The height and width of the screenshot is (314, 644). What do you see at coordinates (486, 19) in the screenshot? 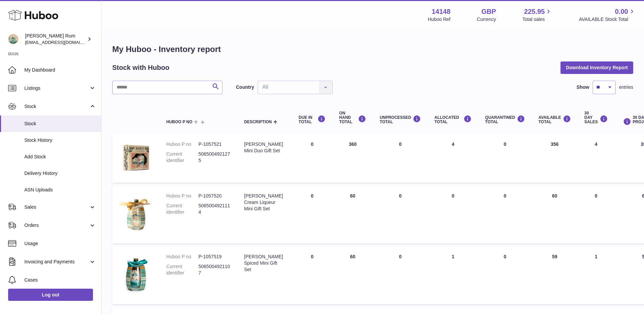
I see `div: Currency` at bounding box center [486, 19].